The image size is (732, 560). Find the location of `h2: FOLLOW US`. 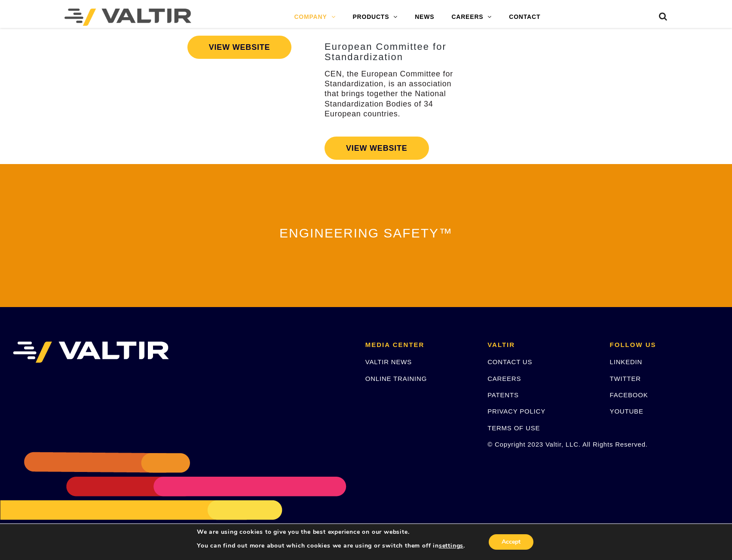

h2: FOLLOW US is located at coordinates (664, 345).